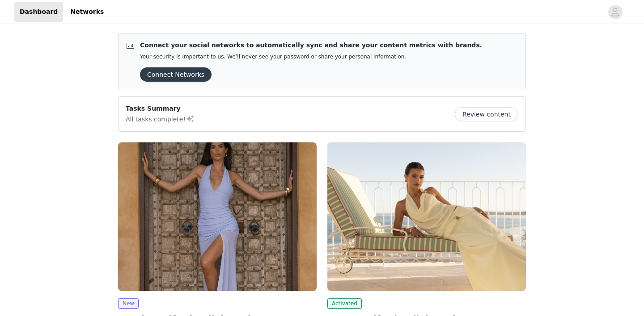 This screenshot has height=316, width=644. Describe the element at coordinates (39, 11) in the screenshot. I see `a: Dashboard` at that location.